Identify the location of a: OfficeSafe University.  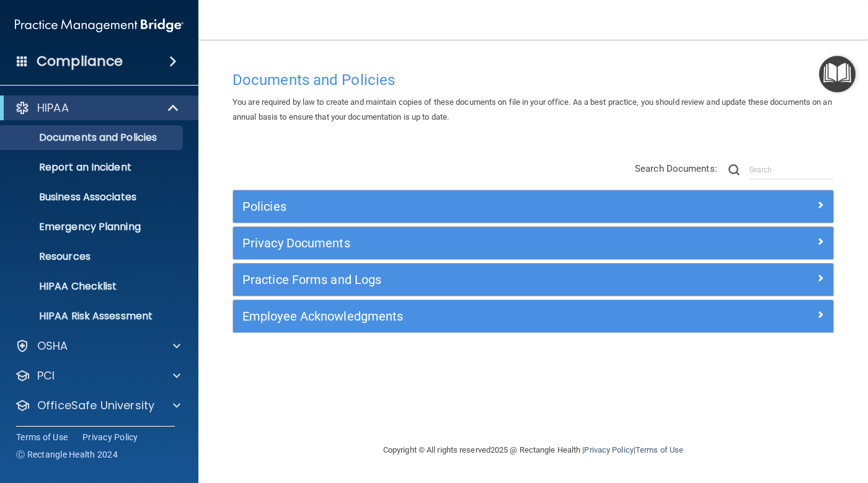
(97, 406).